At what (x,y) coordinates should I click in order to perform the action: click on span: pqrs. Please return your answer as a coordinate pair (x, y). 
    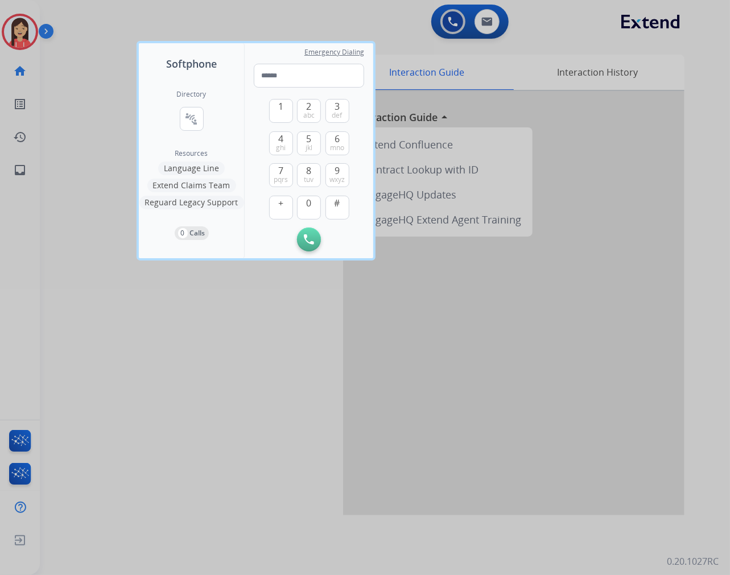
    Looking at the image, I should click on (281, 180).